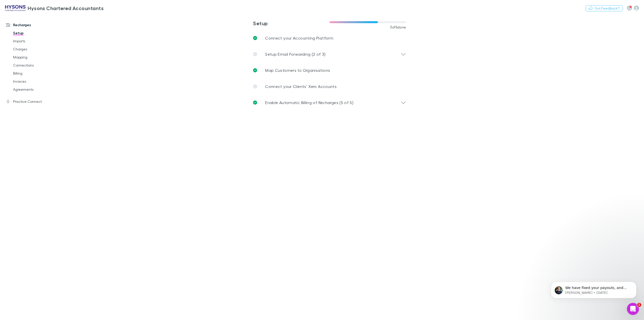  Describe the element at coordinates (40, 65) in the screenshot. I see `a: Connections` at that location.